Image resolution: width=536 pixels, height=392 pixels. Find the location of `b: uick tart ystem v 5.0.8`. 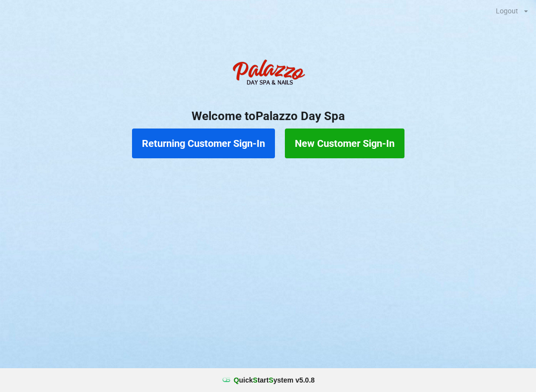

b: uick tart ystem v 5.0.8 is located at coordinates (274, 380).